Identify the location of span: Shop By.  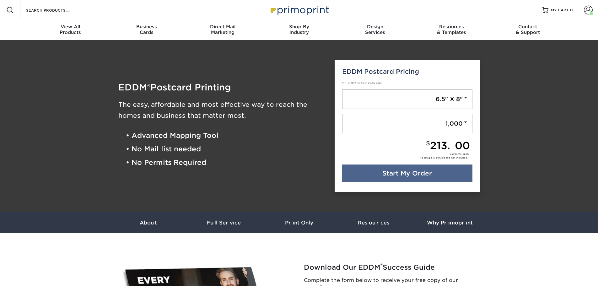
(299, 27).